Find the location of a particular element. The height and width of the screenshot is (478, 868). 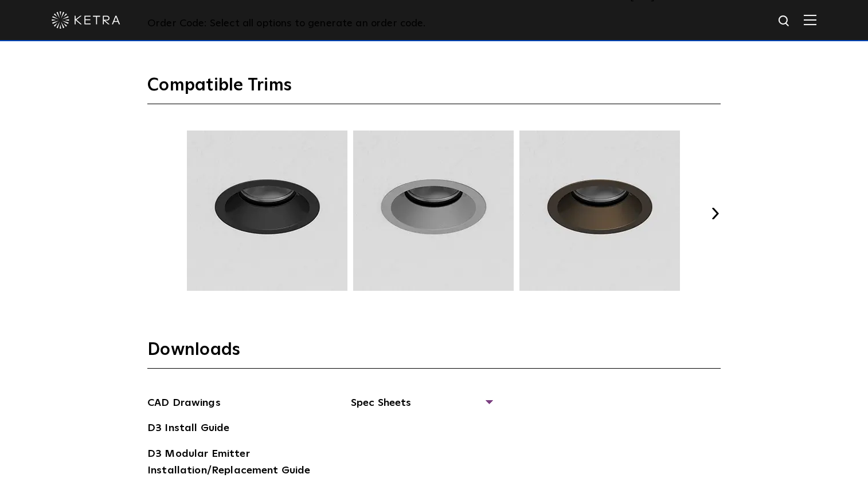

a: CAD Drawings is located at coordinates (184, 404).